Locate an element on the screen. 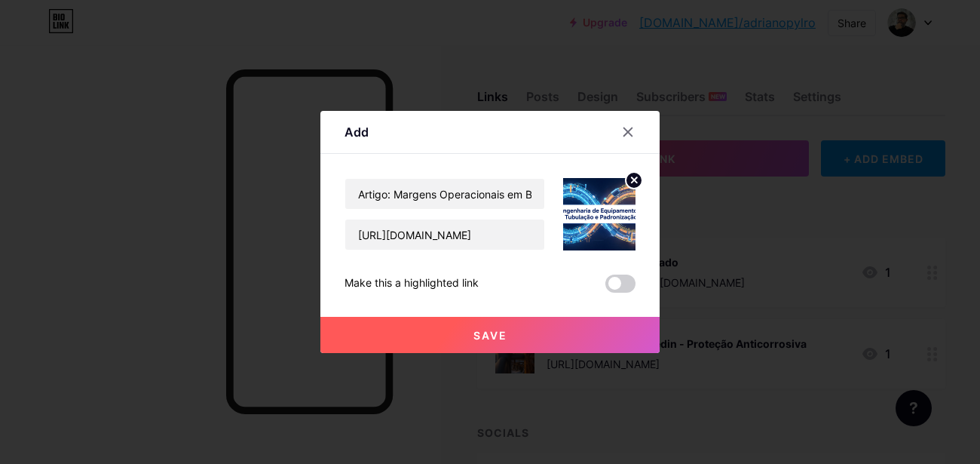  img: link_thumbnail is located at coordinates (599, 215).